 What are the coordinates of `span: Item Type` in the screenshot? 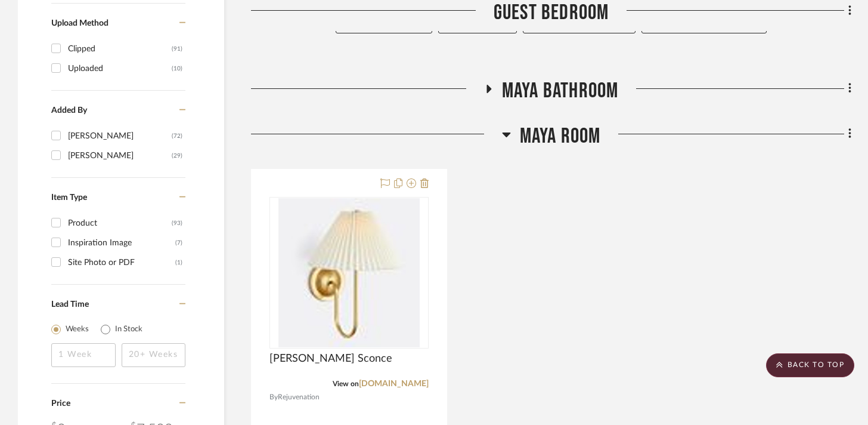 It's located at (70, 197).